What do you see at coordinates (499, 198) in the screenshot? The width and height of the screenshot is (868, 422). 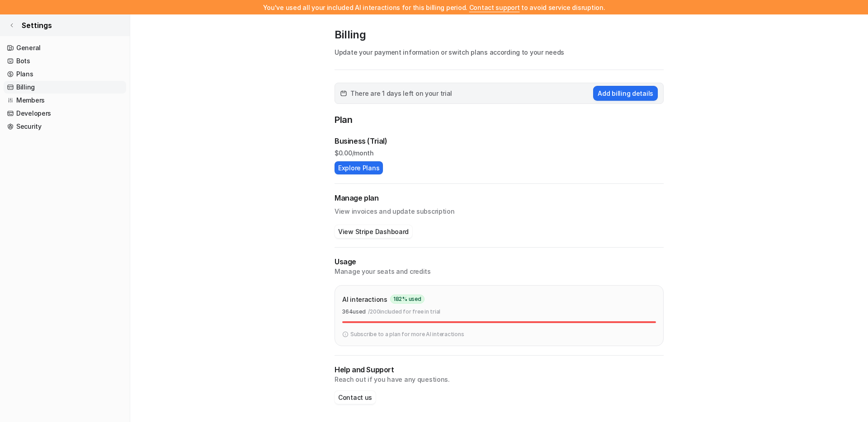 I see `h2: Manage plan` at bounding box center [499, 198].